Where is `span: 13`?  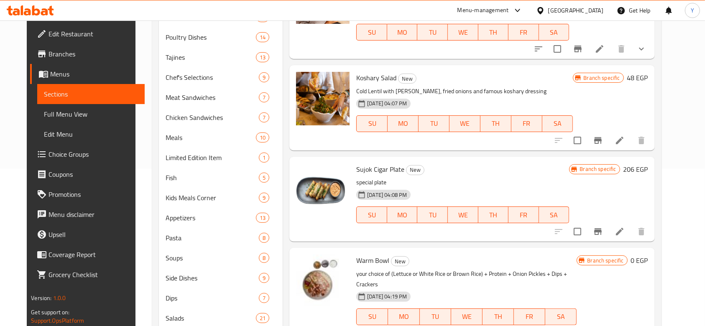 span: 13 is located at coordinates (262, 218).